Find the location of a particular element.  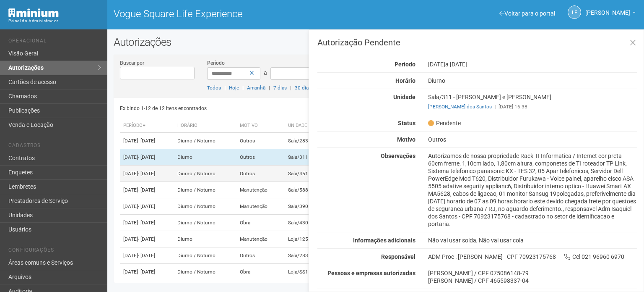

strong: Unidade is located at coordinates (404, 97).